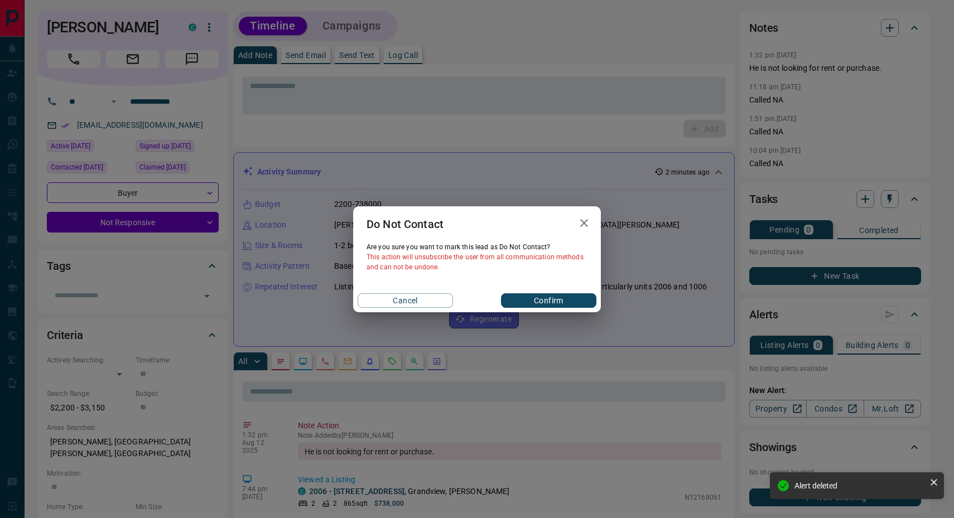 The width and height of the screenshot is (954, 518). What do you see at coordinates (477, 247) in the screenshot?
I see `p: Are you sure you want to mark this lead as Do Not Contact ?` at bounding box center [477, 247].